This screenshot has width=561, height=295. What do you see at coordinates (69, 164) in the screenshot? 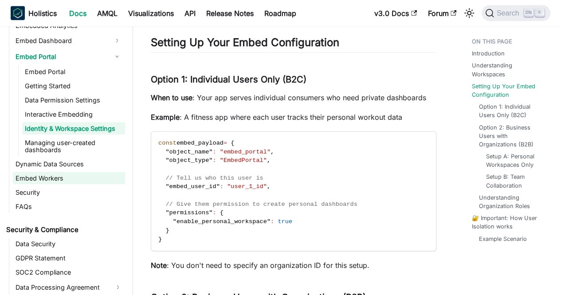
I see `a: Dynamic Data Sources` at bounding box center [69, 164].